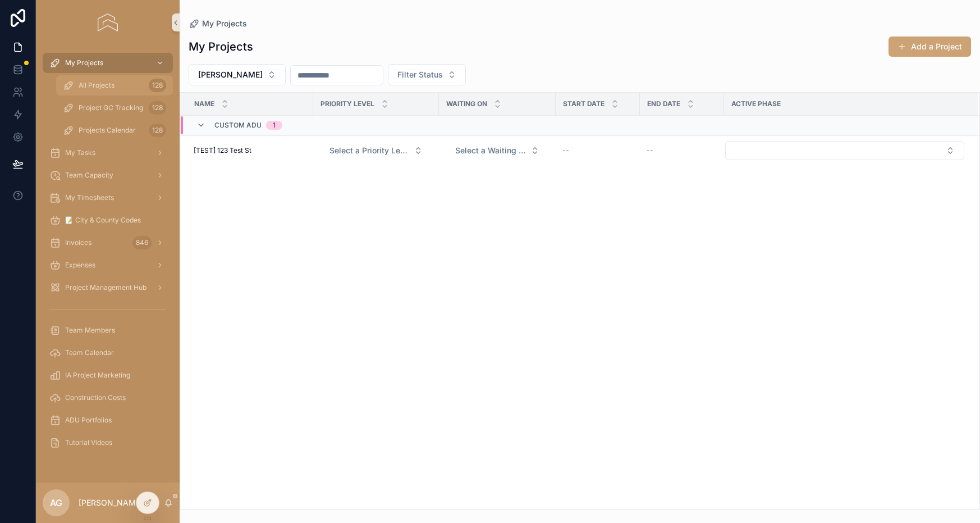 Image resolution: width=980 pixels, height=523 pixels. What do you see at coordinates (929, 47) in the screenshot?
I see `button: Add a Project` at bounding box center [929, 47].